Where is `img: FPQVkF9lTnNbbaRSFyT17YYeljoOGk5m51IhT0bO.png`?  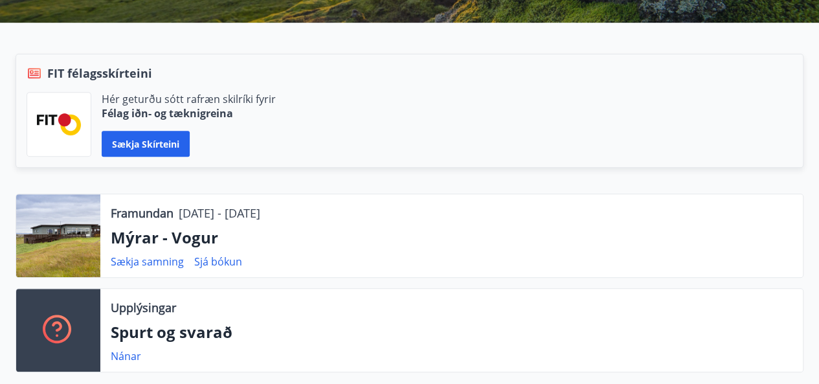 img: FPQVkF9lTnNbbaRSFyT17YYeljoOGk5m51IhT0bO.png is located at coordinates (59, 124).